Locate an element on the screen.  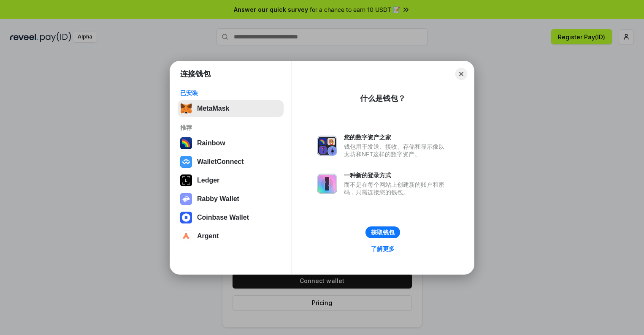
div: 一种新的登录方式 is located at coordinates (396, 176).